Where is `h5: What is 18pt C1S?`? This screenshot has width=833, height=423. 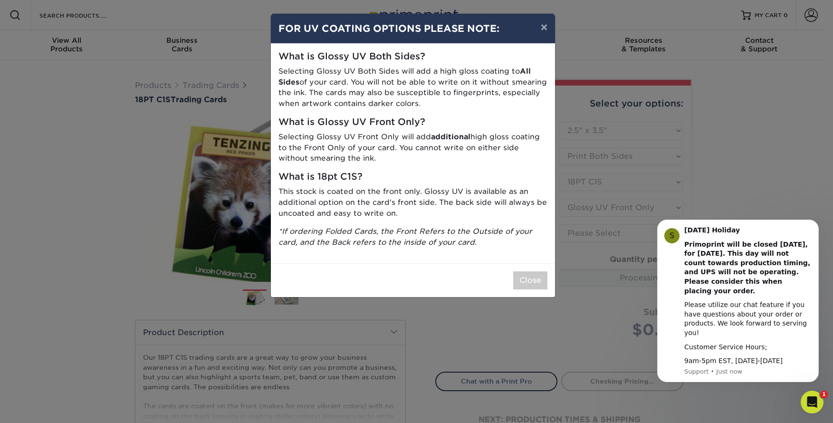 h5: What is 18pt C1S? is located at coordinates (413, 177).